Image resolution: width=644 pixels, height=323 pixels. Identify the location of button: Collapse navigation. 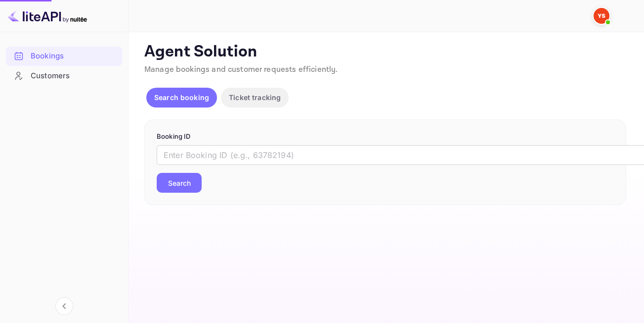
(64, 306).